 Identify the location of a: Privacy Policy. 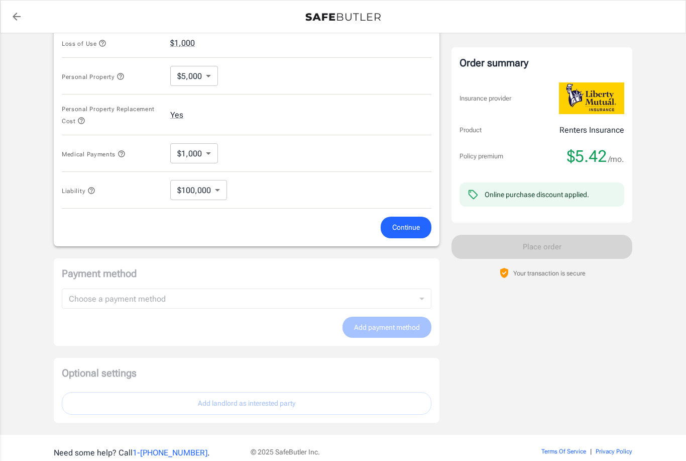
(614, 451).